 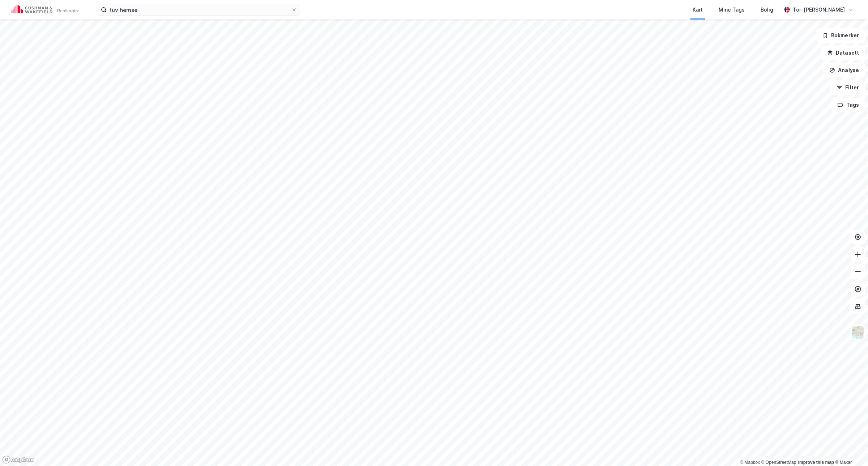 What do you see at coordinates (844, 70) in the screenshot?
I see `button: Analyse` at bounding box center [844, 70].